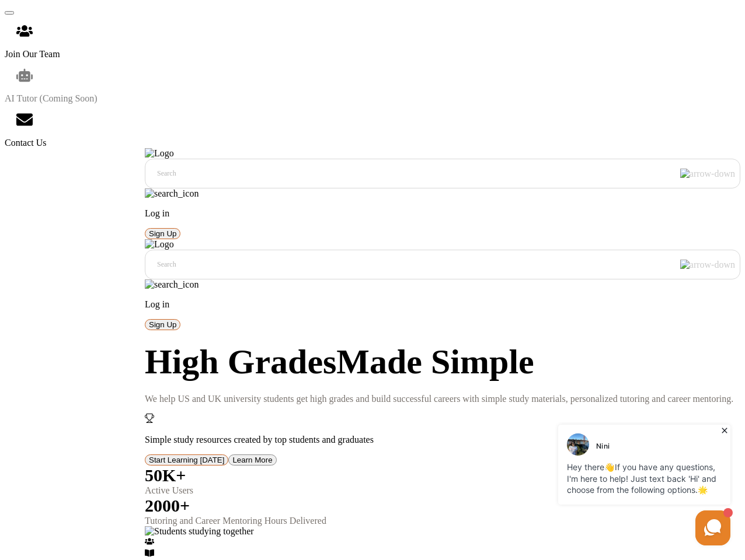 Image resolution: width=745 pixels, height=560 pixels. I want to click on div: Tutoring and Career Mentoring Hours Delivered, so click(442, 521).